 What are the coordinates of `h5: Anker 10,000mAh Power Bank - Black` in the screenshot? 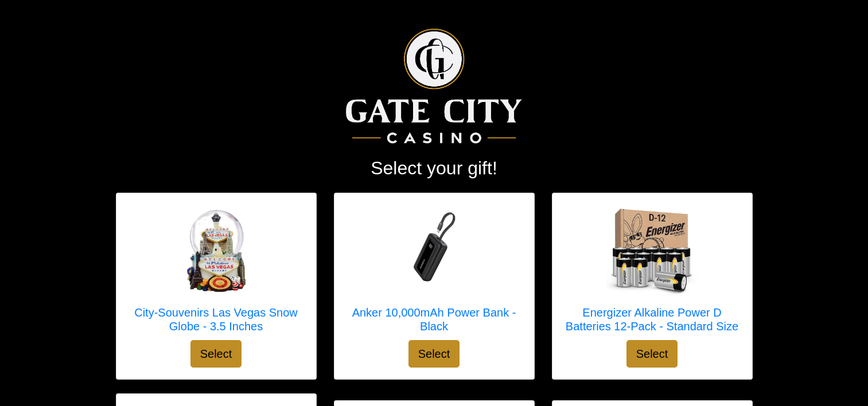 It's located at (434, 319).